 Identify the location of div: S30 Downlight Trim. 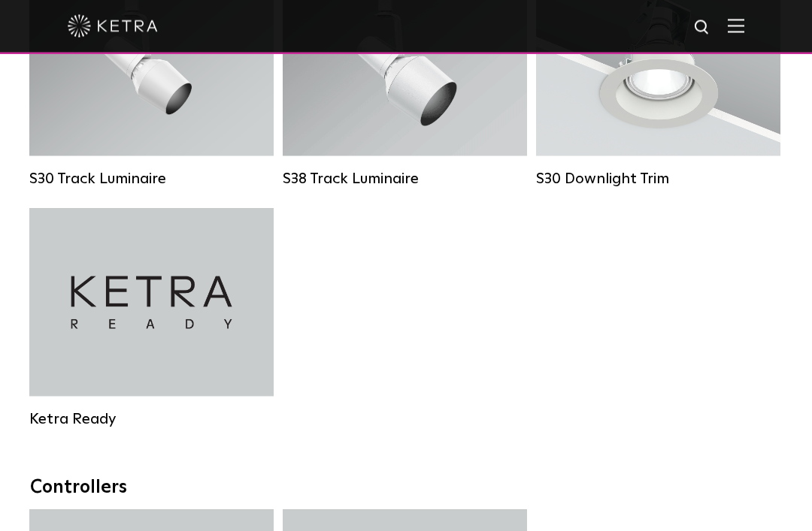
(658, 179).